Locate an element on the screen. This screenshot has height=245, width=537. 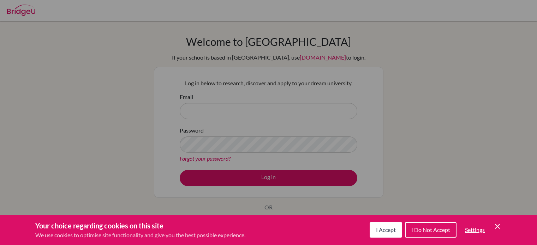
button: Settings is located at coordinates (475, 230).